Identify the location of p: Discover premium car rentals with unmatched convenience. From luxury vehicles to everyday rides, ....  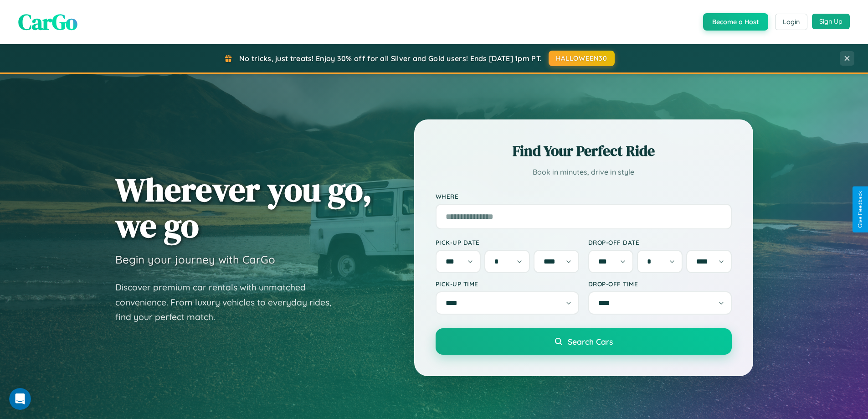
(229, 302).